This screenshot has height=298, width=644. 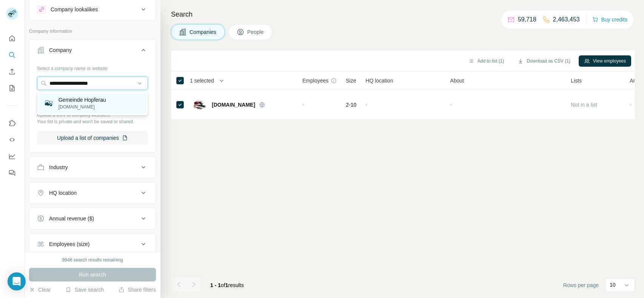 What do you see at coordinates (12, 71) in the screenshot?
I see `button: Enrich CSV` at bounding box center [12, 71].